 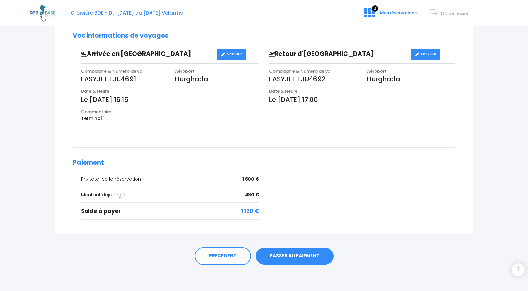 I want to click on p: Terminal 1, so click(x=170, y=118).